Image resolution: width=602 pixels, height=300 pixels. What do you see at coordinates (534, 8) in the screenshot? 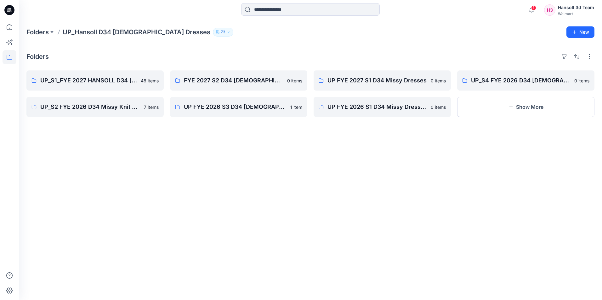
I see `span: 1` at bounding box center [534, 8].